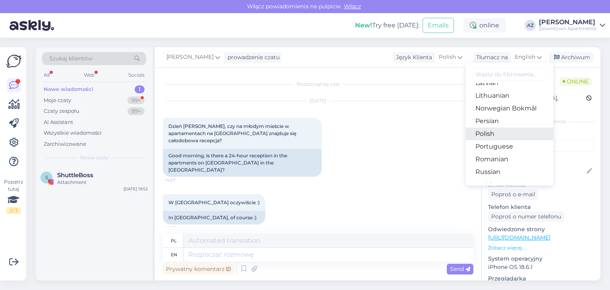 This screenshot has width=610, height=290. I want to click on b: New!, so click(363, 25).